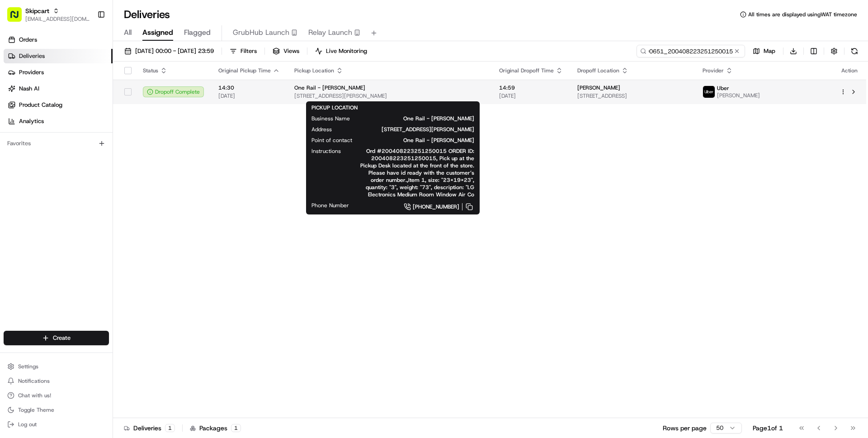 This screenshot has height=438, width=868. Describe the element at coordinates (326, 151) in the screenshot. I see `span: Instructions` at that location.